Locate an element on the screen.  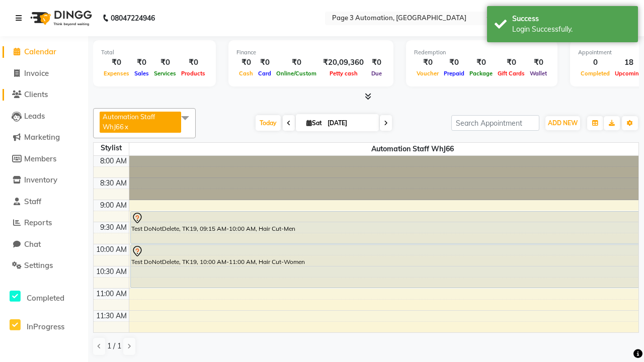
span: Chat is located at coordinates (32, 244).